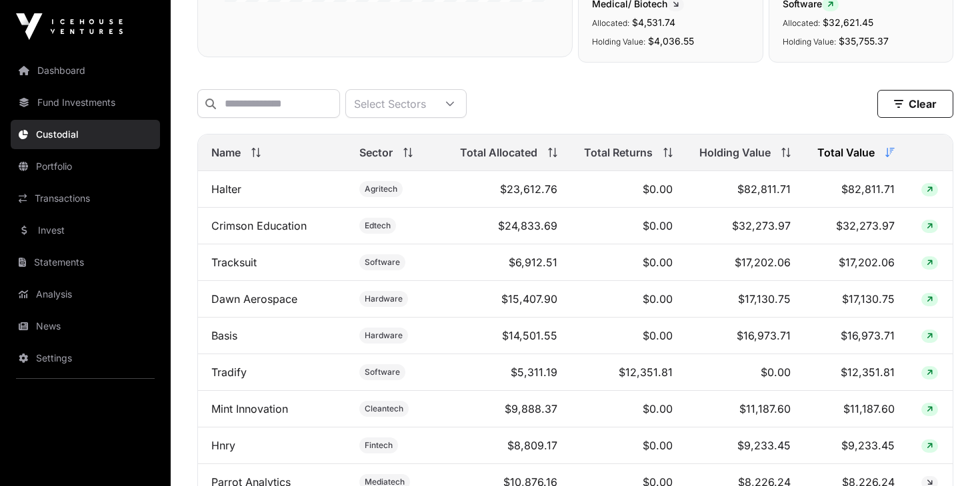 The width and height of the screenshot is (980, 486). Describe the element at coordinates (916, 104) in the screenshot. I see `button: Clear` at that location.